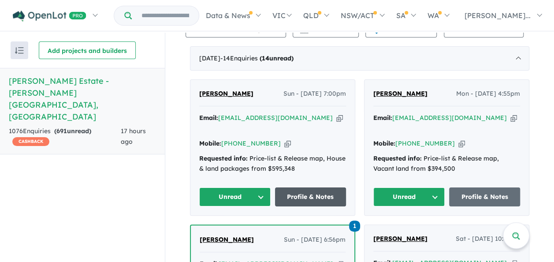  I want to click on div: 1076 Enquir ies, so click(65, 137).